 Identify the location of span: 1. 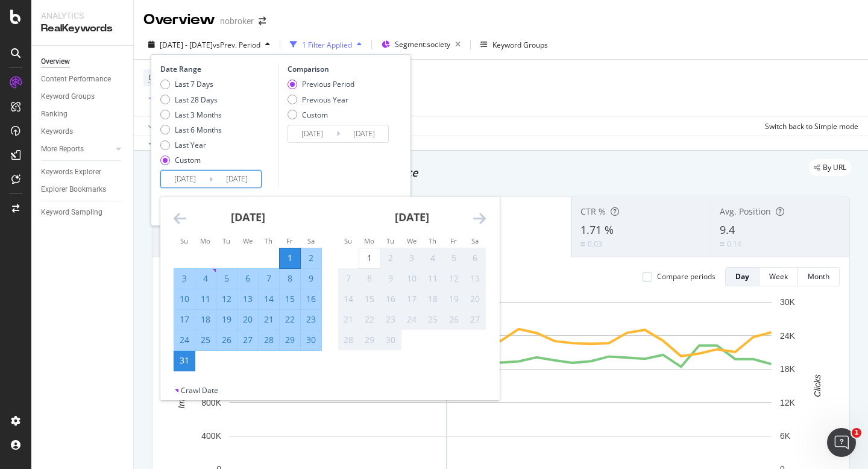
(857, 432).